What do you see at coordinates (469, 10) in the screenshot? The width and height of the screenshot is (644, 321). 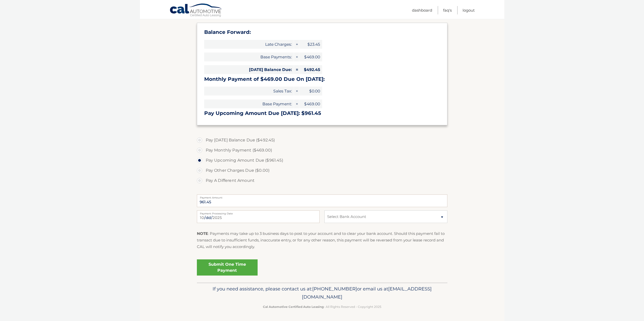 I see `a: Logout` at bounding box center [469, 10].